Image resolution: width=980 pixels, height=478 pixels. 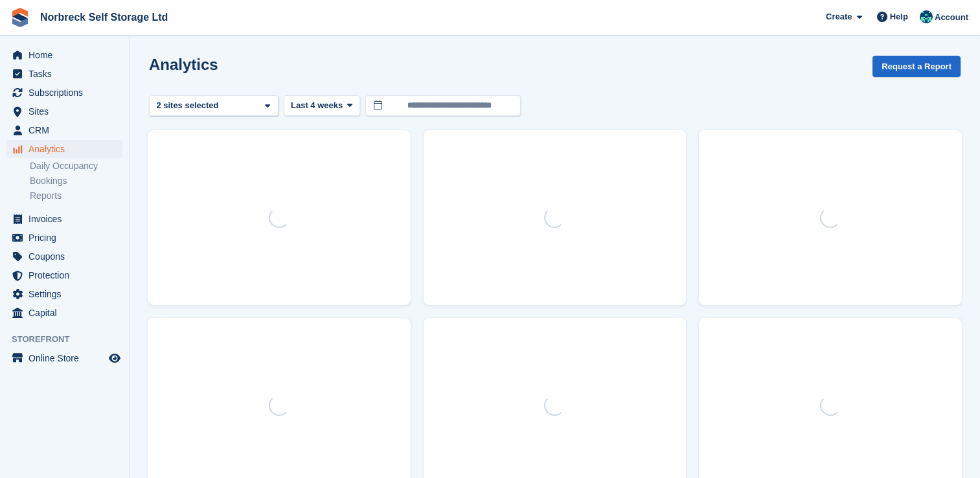 I want to click on span: Subscriptions, so click(x=67, y=93).